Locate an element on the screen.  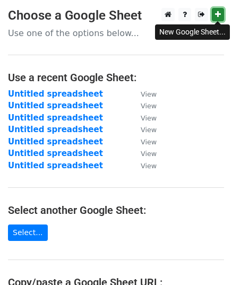
h4: Select another Google Sheet: is located at coordinates (116, 210).